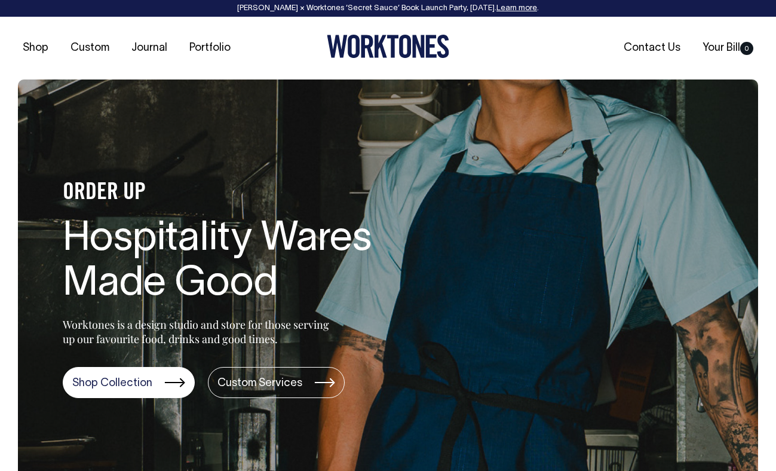 The height and width of the screenshot is (471, 776). What do you see at coordinates (210, 48) in the screenshot?
I see `a: Portfolio` at bounding box center [210, 48].